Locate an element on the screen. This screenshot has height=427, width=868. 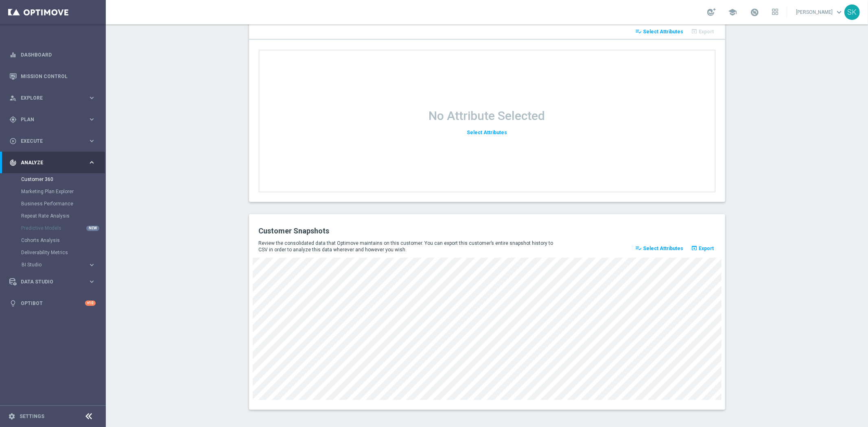
span: Export is located at coordinates (706, 248).